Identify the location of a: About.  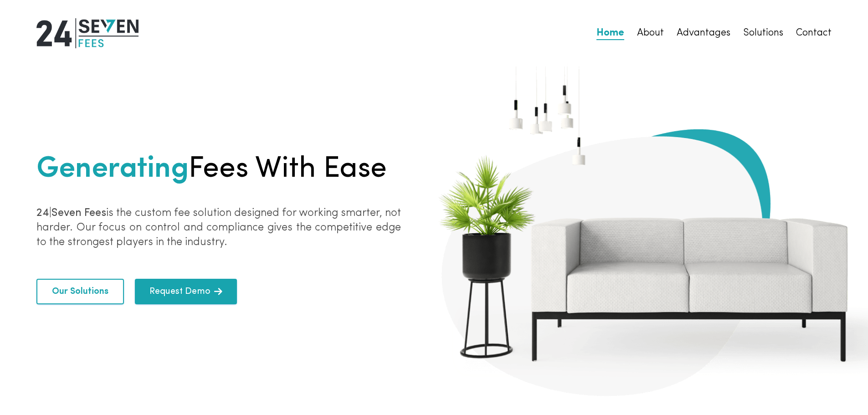
(650, 33).